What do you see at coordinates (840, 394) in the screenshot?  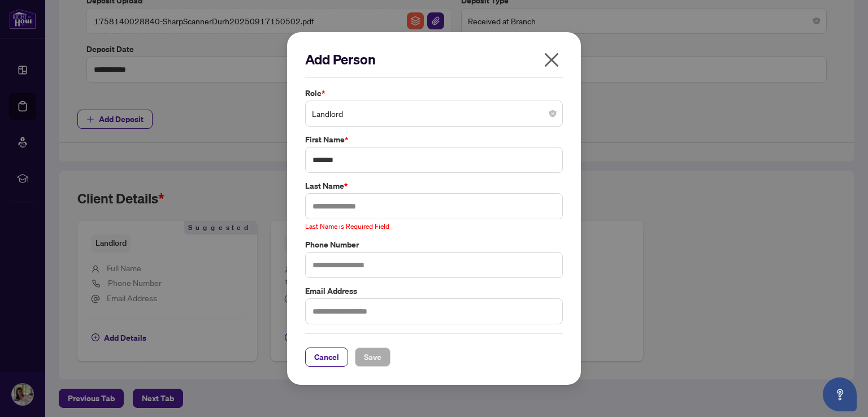 I see `button: Open asap` at bounding box center [840, 394].